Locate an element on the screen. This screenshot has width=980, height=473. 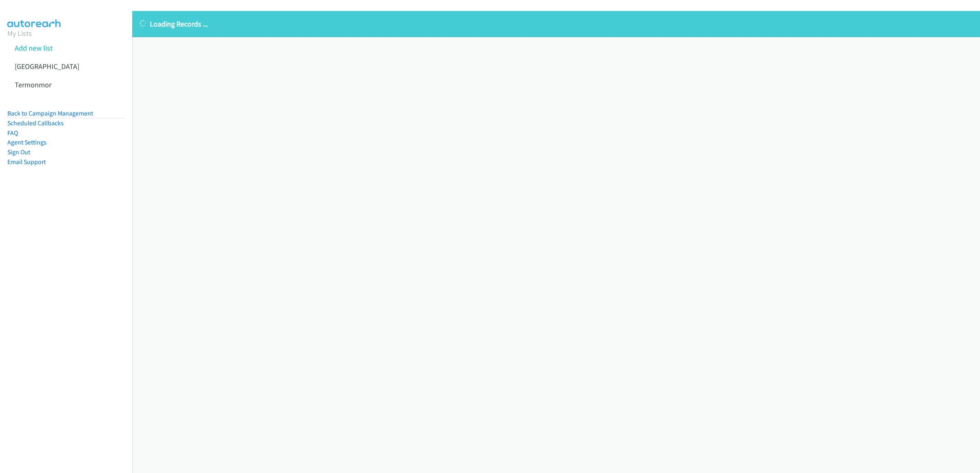
a: Agent Settings is located at coordinates (27, 142).